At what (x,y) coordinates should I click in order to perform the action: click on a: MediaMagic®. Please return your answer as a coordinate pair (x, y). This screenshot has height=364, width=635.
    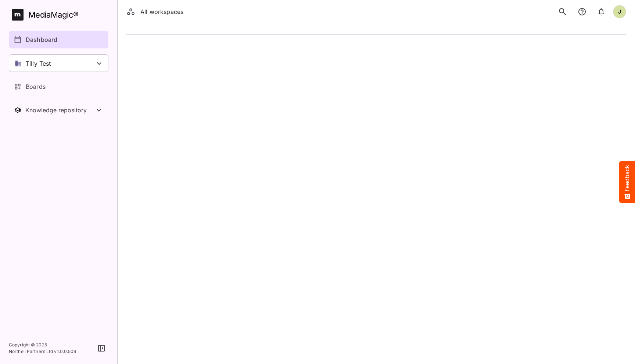
    Looking at the image, I should click on (60, 15).